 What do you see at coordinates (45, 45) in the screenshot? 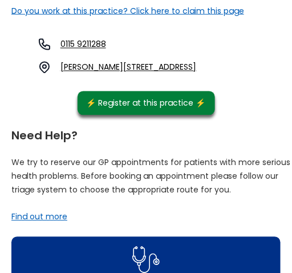
I see `img: telephone icon` at bounding box center [45, 45].